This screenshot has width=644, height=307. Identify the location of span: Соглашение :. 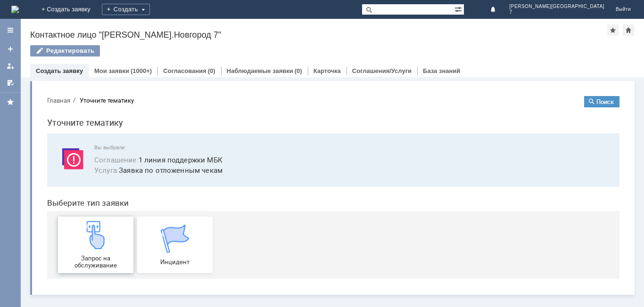
(77, 71).